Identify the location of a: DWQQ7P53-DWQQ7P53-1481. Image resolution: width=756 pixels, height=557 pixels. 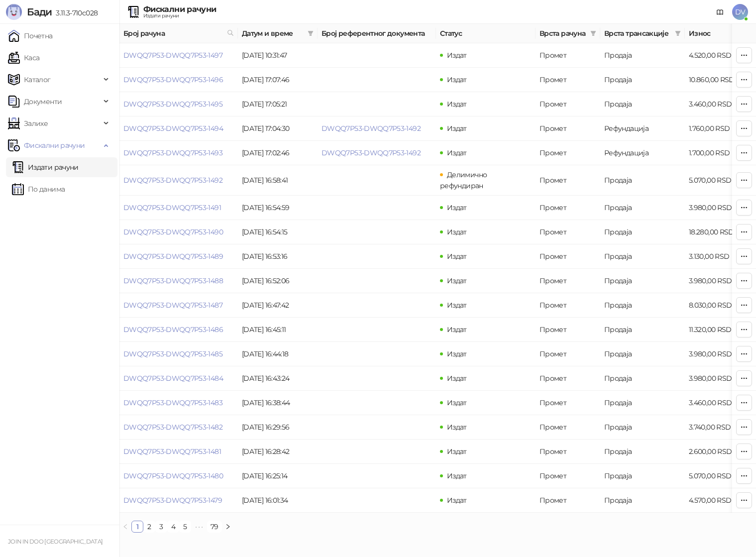
(172, 452).